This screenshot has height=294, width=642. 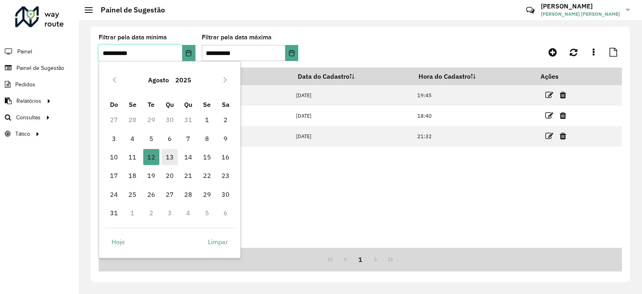 I want to click on span: 17, so click(x=114, y=175).